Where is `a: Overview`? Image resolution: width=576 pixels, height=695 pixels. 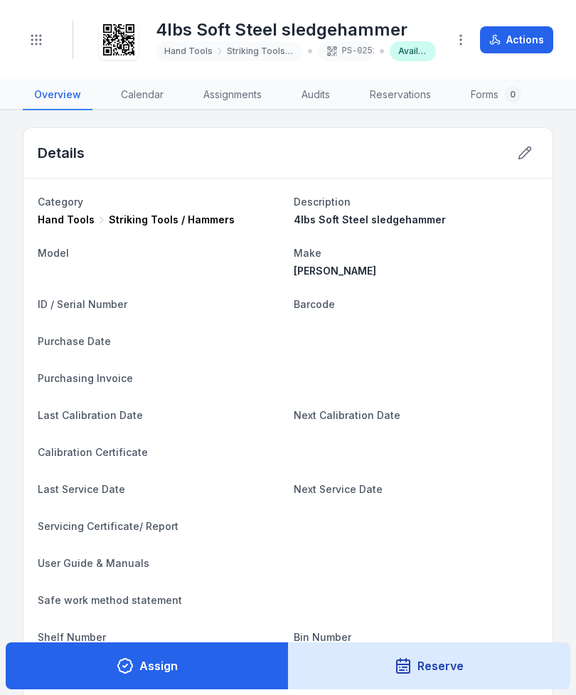 a: Overview is located at coordinates (58, 95).